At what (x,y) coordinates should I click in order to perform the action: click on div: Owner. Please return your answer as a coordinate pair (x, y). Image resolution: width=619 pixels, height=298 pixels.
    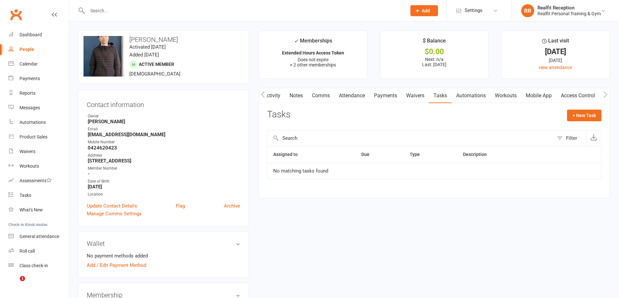
    Looking at the image, I should click on (164, 116).